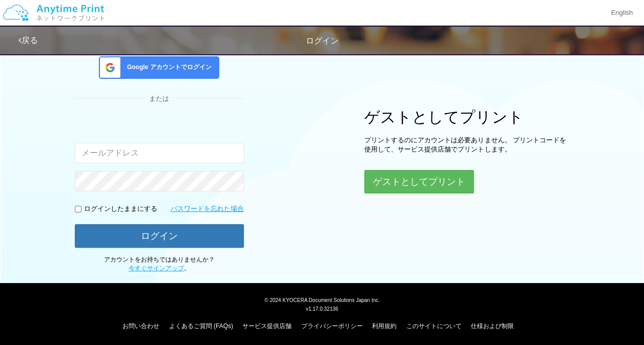 The image size is (644, 345). What do you see at coordinates (160, 264) in the screenshot?
I see `p: アカウントをお持ちではありませんか？` at bounding box center [160, 264].